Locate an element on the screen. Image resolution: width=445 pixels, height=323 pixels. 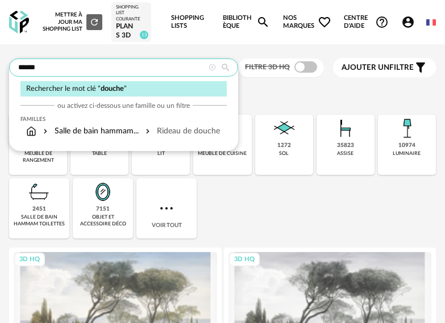
div: 10974 is located at coordinates (407, 145).